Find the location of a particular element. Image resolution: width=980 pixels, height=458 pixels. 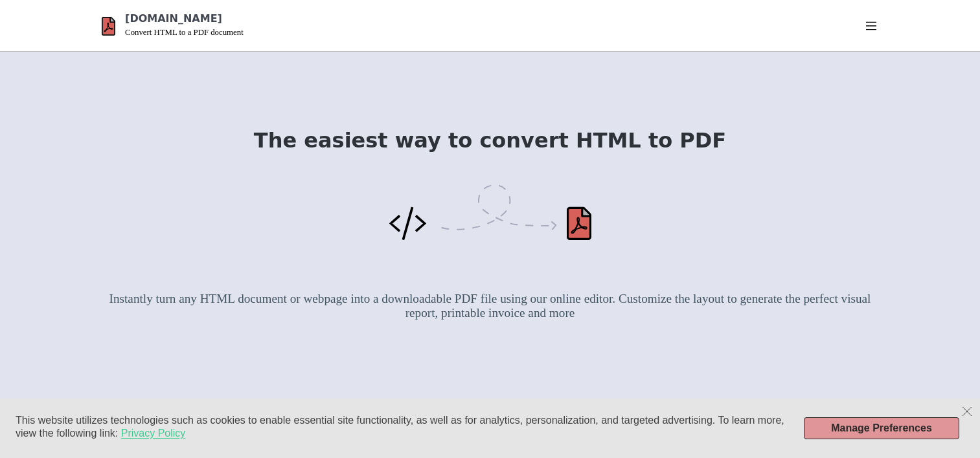

img: html-pdf.net is located at coordinates (109, 26).